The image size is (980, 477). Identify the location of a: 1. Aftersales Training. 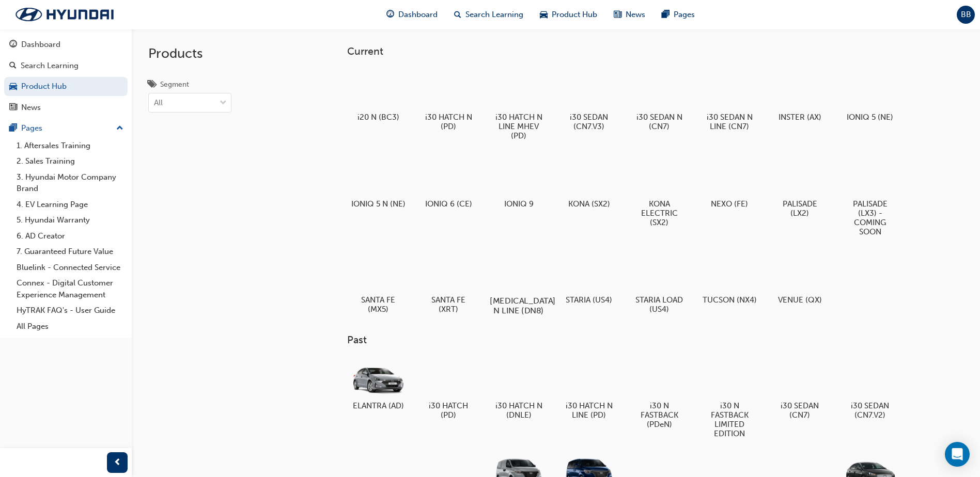
(70, 146).